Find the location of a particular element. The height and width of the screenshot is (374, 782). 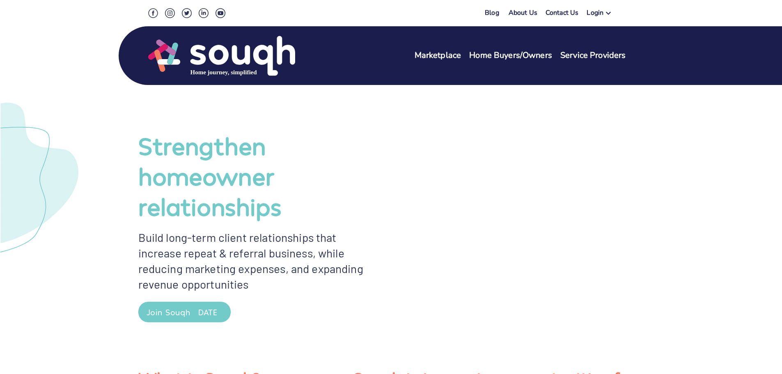

a: Marketplace is located at coordinates (438, 55).